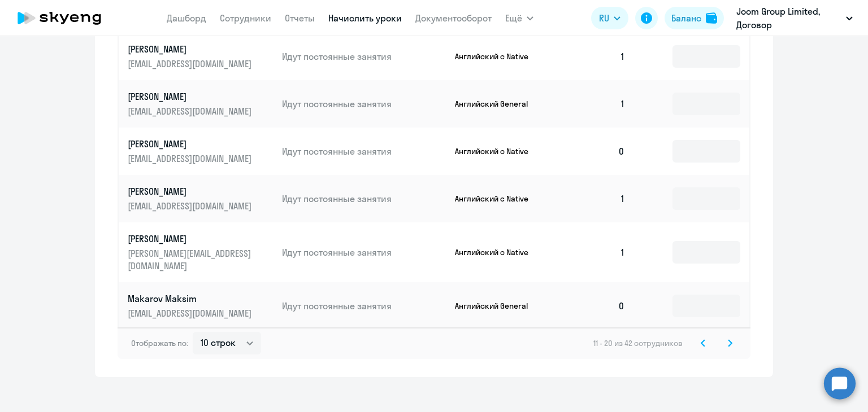 The height and width of the screenshot is (412, 868). I want to click on p: Joom Group Limited, Договор, so click(789, 18).